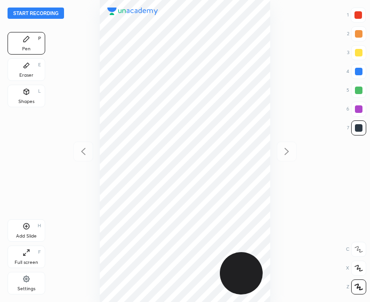 The image size is (370, 302). What do you see at coordinates (26, 75) in the screenshot?
I see `div: Eraser` at bounding box center [26, 75].